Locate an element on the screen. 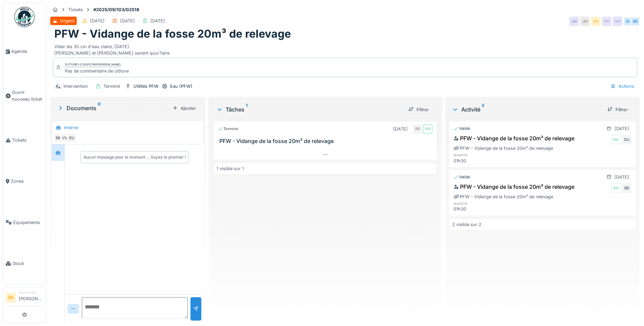 This screenshot has height=326, width=644. div: Ajouter is located at coordinates (184, 108).